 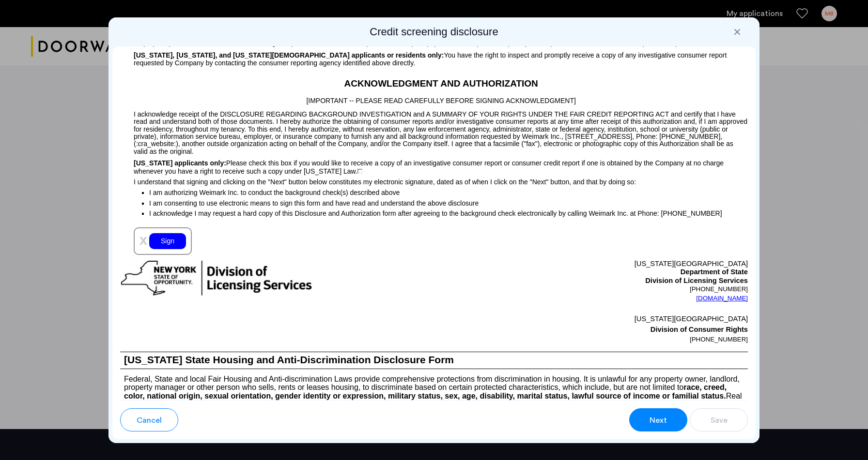 What do you see at coordinates (449, 204) in the screenshot?
I see `p: I am consenting to use electronic means to sign this form and have read and understand the above ...` at bounding box center [449, 204].